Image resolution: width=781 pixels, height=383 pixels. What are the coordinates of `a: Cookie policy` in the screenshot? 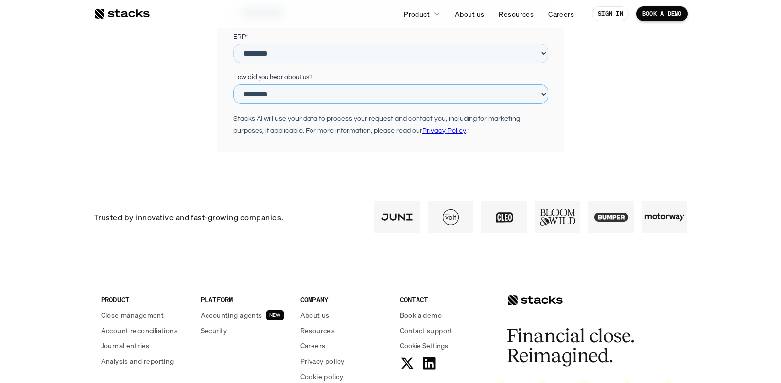 It's located at (344, 376).